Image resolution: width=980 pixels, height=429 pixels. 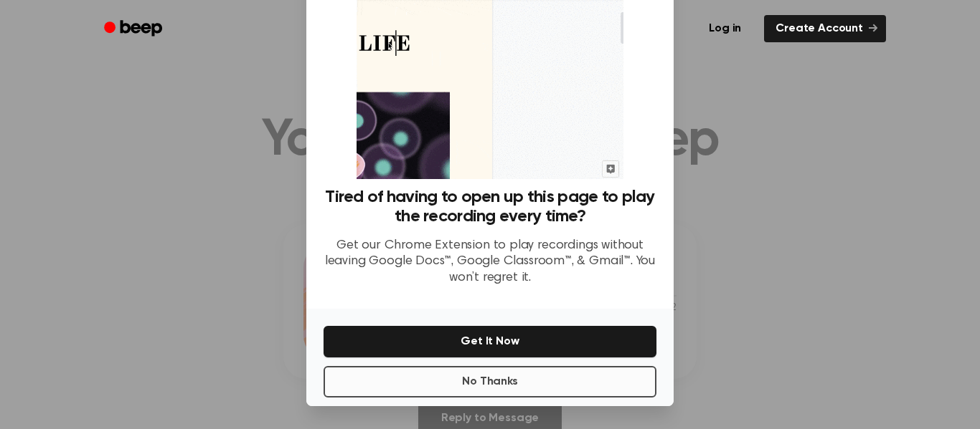 I want to click on button: Get It Now, so click(x=490, y=342).